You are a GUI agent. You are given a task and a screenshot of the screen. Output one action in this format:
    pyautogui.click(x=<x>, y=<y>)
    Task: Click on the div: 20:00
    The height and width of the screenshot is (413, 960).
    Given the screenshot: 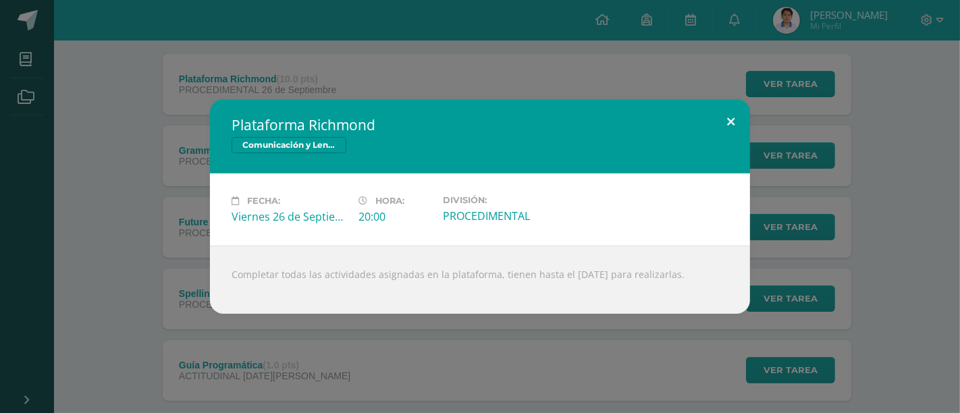 What is the action you would take?
    pyautogui.click(x=395, y=217)
    